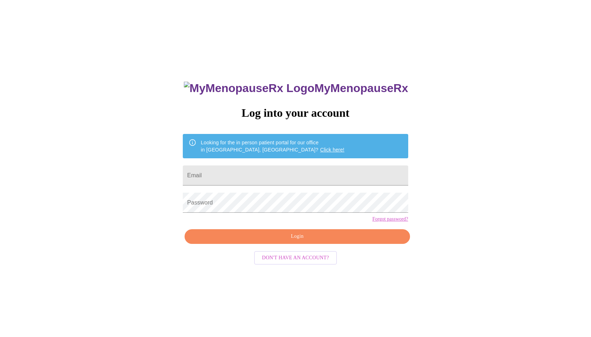  I want to click on a: Click here!, so click(332, 150).